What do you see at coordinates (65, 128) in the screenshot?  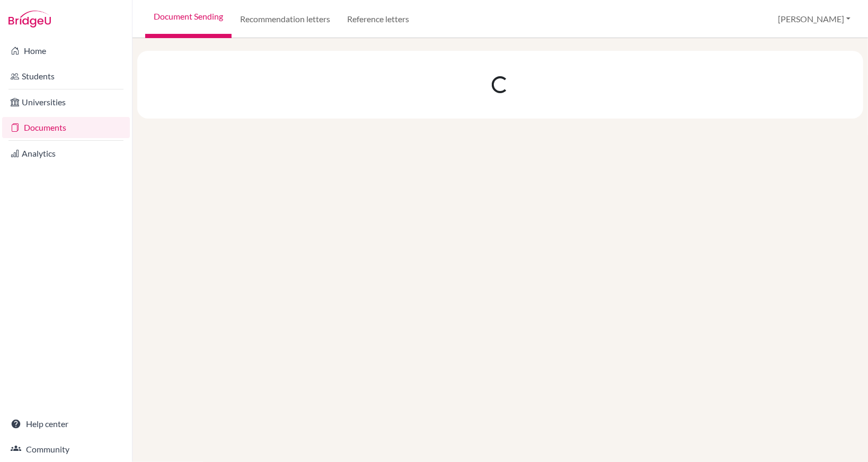 I see `a: Documents` at bounding box center [65, 128].